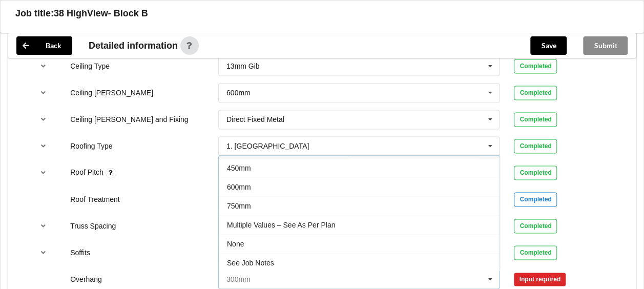  What do you see at coordinates (87, 172) in the screenshot?
I see `label: Roof Pitch` at bounding box center [87, 172].